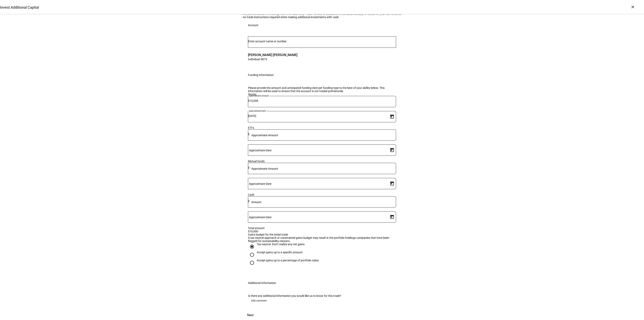  I want to click on button: Next, so click(250, 315).